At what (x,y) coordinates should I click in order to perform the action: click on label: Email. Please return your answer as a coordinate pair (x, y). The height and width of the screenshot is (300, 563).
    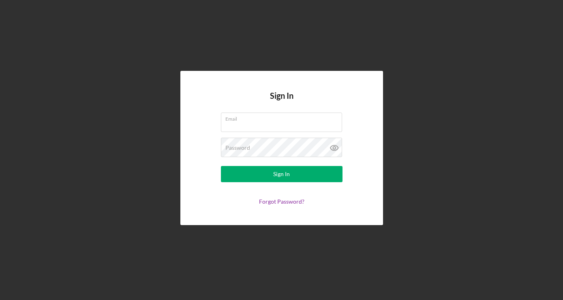
    Looking at the image, I should click on (284, 117).